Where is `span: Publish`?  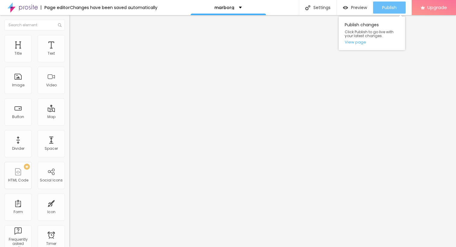
span: Publish is located at coordinates (390, 8).